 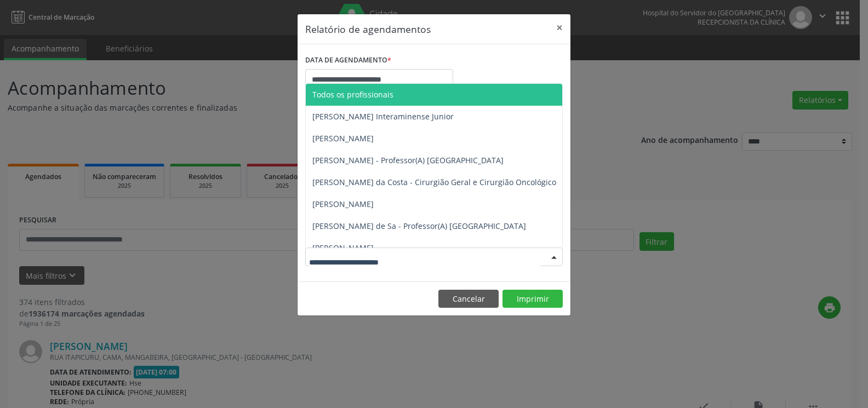 What do you see at coordinates (348, 60) in the screenshot?
I see `label: DATA DE AGENDAMENTO` at bounding box center [348, 60].